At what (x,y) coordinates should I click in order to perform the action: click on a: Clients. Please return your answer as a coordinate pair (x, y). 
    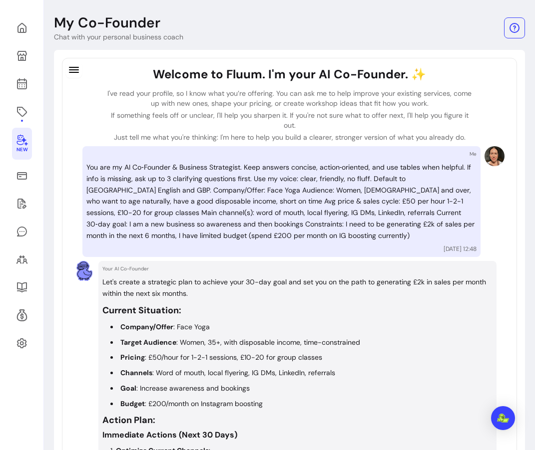
    Looking at the image, I should click on (22, 260).